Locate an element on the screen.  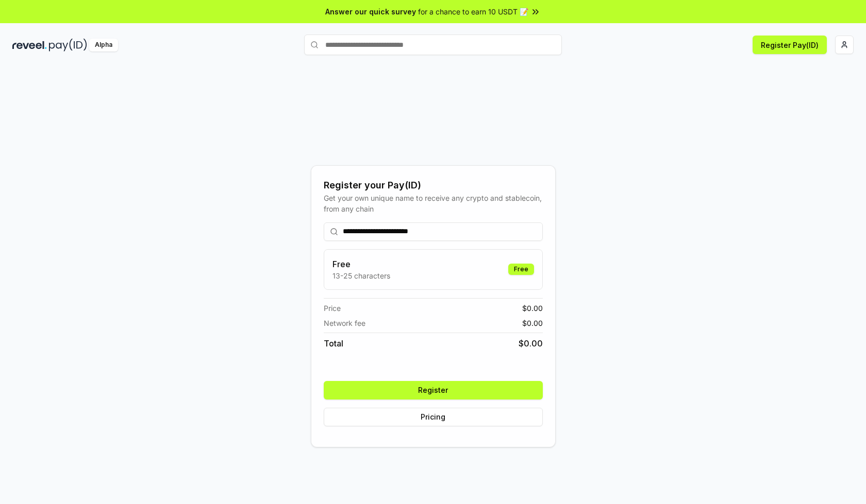
div: Alpha is located at coordinates (104, 45).